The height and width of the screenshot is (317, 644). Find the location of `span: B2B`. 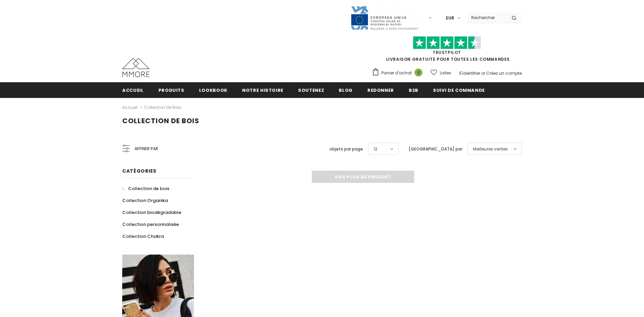

span: B2B is located at coordinates (414, 90).